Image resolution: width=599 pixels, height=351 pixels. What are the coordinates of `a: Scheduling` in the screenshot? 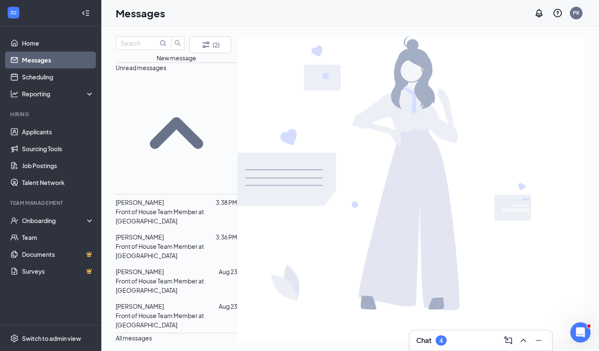 It's located at (58, 77).